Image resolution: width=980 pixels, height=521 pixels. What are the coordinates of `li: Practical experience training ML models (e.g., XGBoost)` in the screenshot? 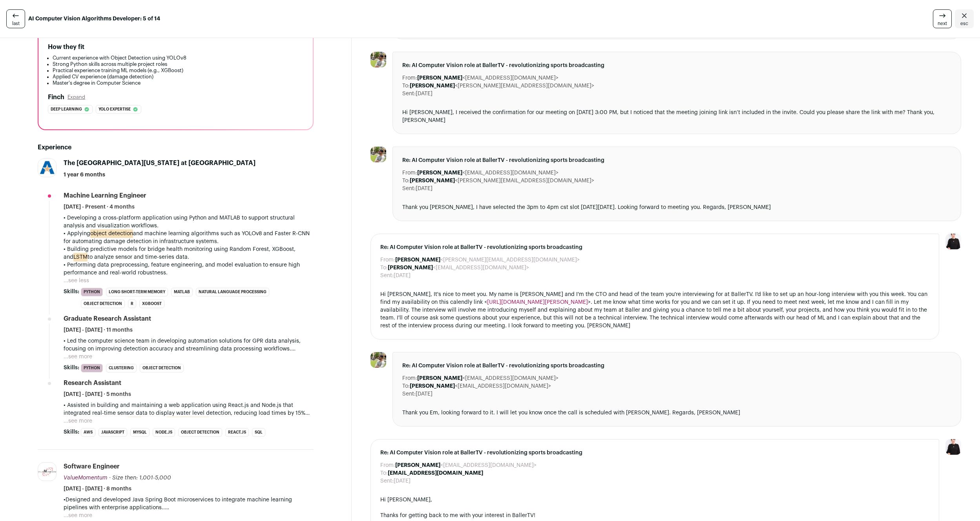 It's located at (178, 71).